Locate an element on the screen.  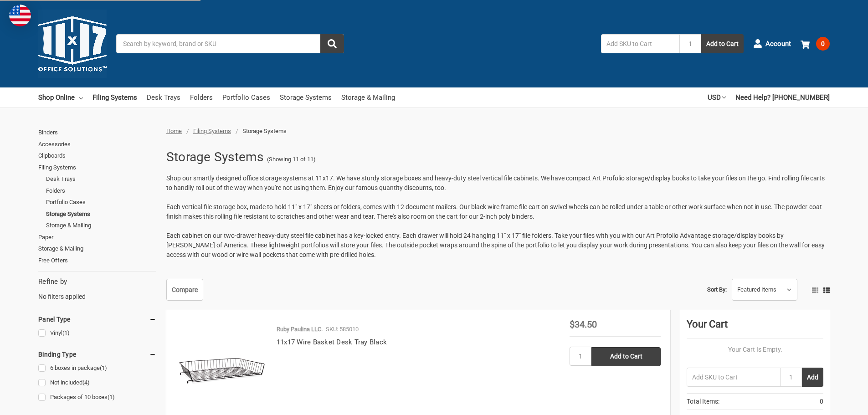
img: duty and tax information for United States is located at coordinates (20, 15).